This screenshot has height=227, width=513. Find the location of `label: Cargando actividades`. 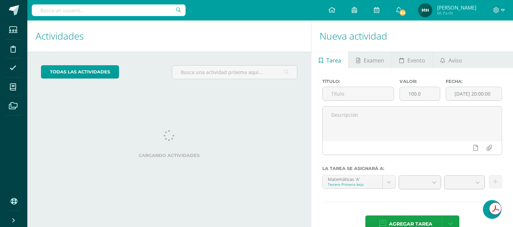

label: Cargando actividades is located at coordinates (169, 155).